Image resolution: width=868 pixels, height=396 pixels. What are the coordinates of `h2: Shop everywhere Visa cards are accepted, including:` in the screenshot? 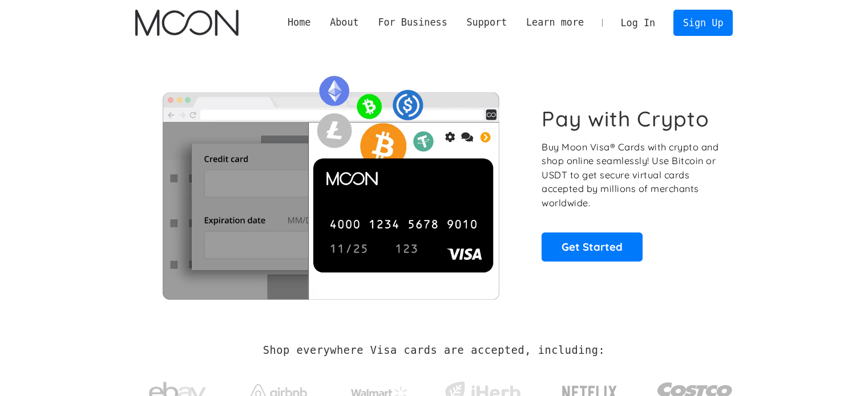 It's located at (434, 351).